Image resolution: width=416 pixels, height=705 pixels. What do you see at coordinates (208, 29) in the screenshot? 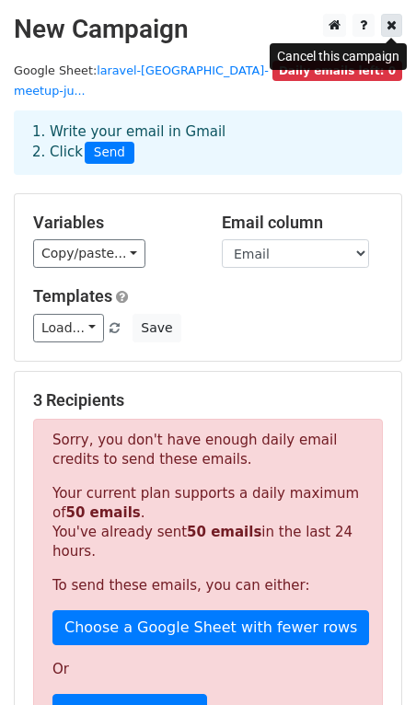
I see `h2: New Campaign` at bounding box center [208, 29].